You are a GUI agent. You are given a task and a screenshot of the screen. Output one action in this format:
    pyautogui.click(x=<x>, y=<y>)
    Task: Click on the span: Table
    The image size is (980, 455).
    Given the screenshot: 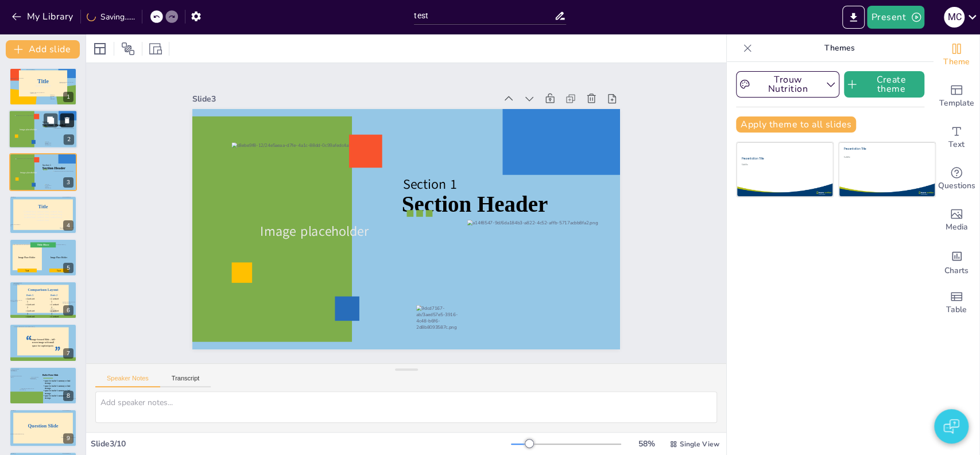 What is the action you would take?
    pyautogui.click(x=956, y=310)
    